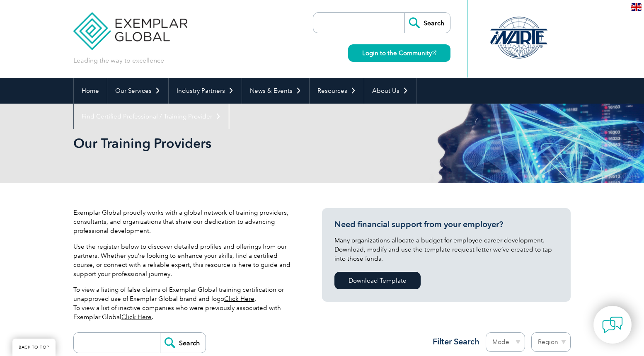 Image resolution: width=644 pixels, height=356 pixels. I want to click on h3: Need financial support from your employer?, so click(446, 224).